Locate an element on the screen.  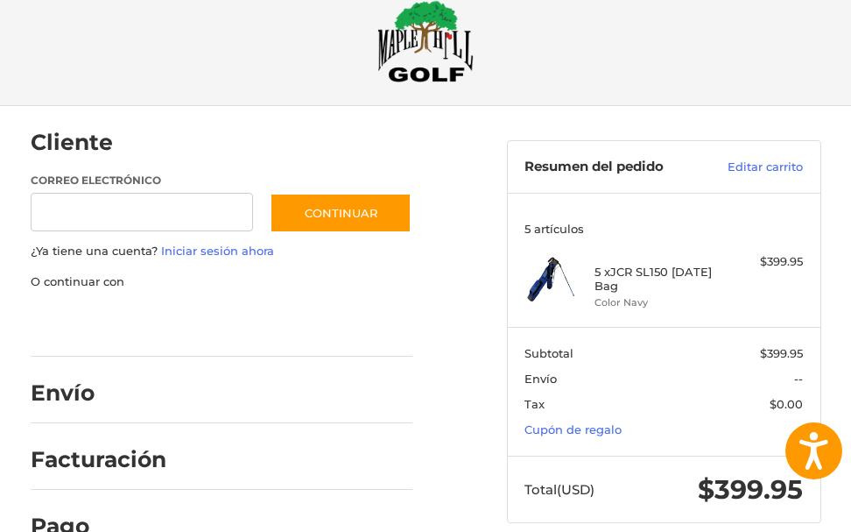
a: Iniciar sesión ahora is located at coordinates (217, 251).